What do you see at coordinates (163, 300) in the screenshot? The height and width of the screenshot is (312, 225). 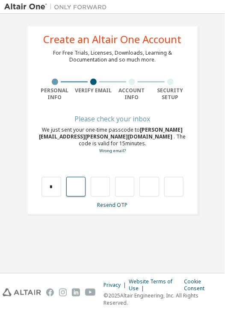 I see `p: © 2025 Altair Engineering, Inc. All Rights Reserved.` at bounding box center [163, 300].